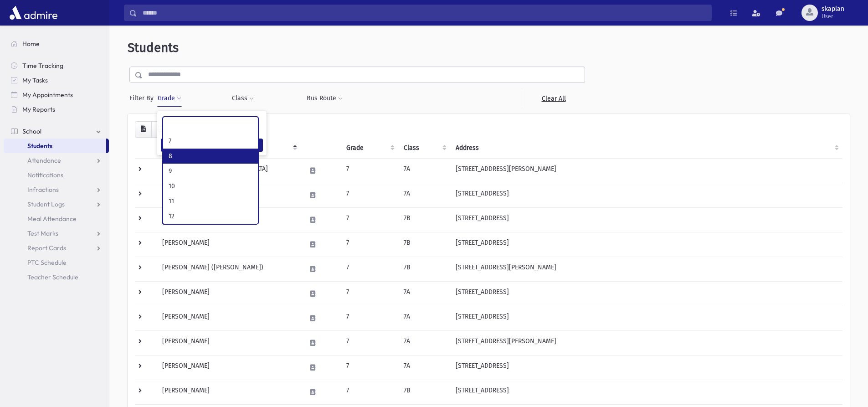 This screenshot has height=407, width=868. What do you see at coordinates (46, 248) in the screenshot?
I see `span: Report Cards` at bounding box center [46, 248].